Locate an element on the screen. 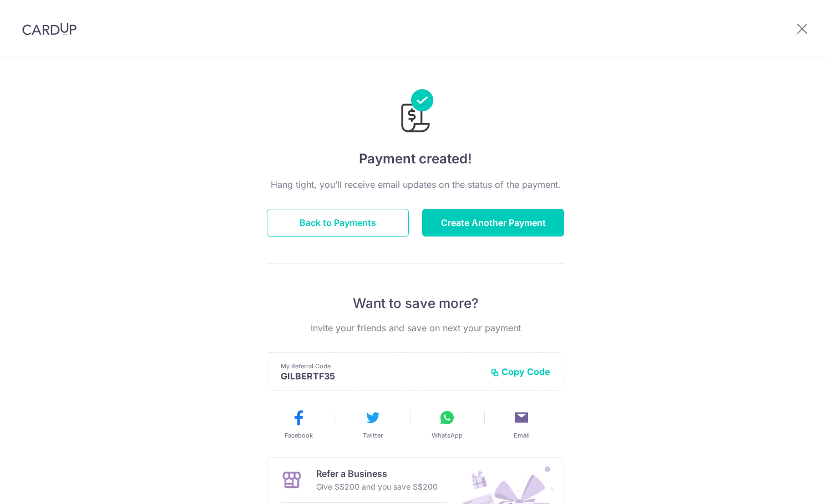 This screenshot has height=504, width=831. p: Give S$200 and you save S$200 is located at coordinates (377, 487).